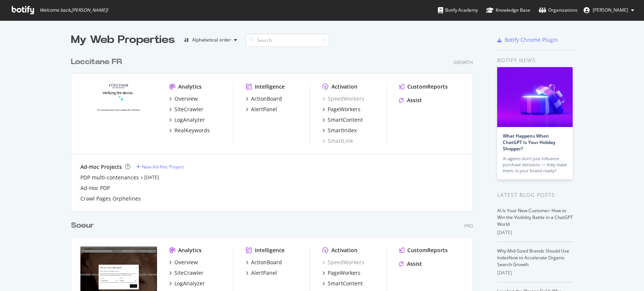 Image resolution: width=644 pixels, height=291 pixels. I want to click on div: Growth, so click(463, 62).